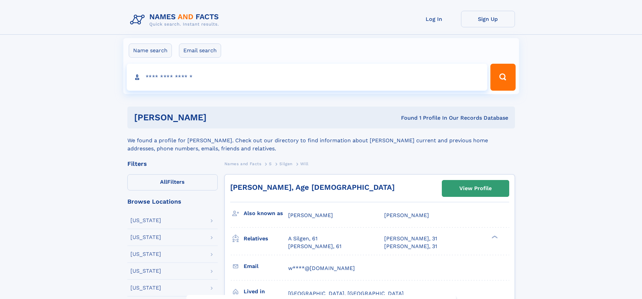 Image resolution: width=642 pixels, height=299 pixels. What do you see at coordinates (164, 182) in the screenshot?
I see `span: All` at bounding box center [164, 182].